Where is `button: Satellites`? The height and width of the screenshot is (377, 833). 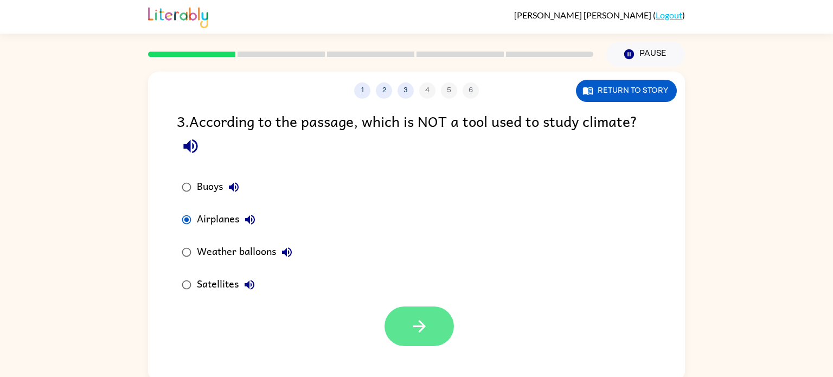 button: Satellites is located at coordinates (250, 285).